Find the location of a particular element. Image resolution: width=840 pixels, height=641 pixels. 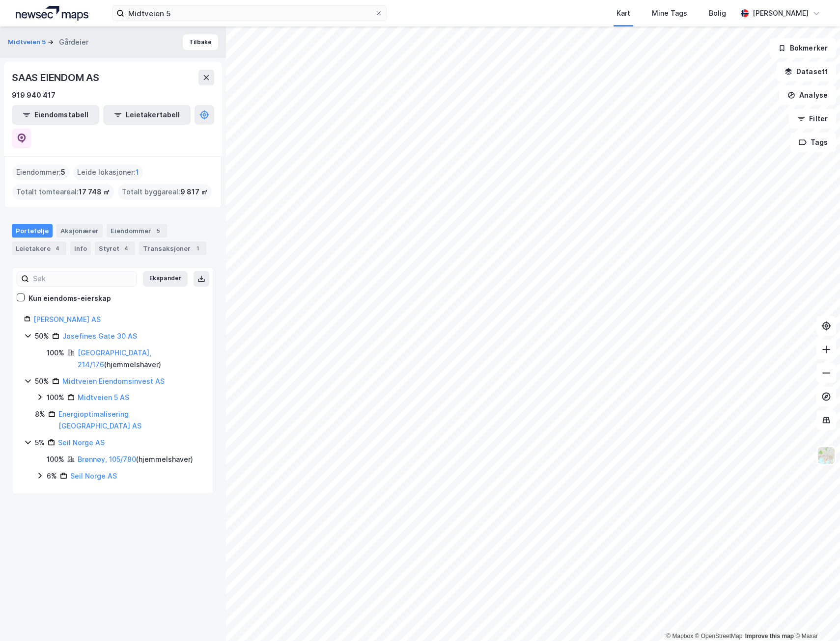

div: 8% is located at coordinates (40, 414).